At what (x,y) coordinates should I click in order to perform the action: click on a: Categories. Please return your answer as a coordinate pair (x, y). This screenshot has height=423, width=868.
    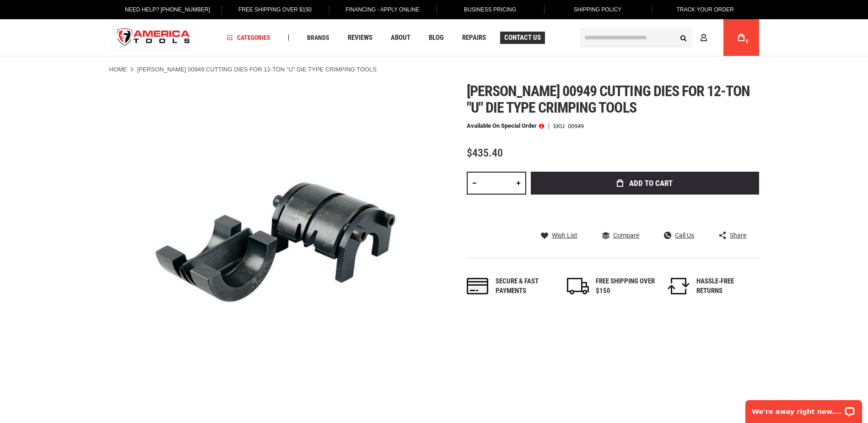
    Looking at the image, I should click on (249, 38).